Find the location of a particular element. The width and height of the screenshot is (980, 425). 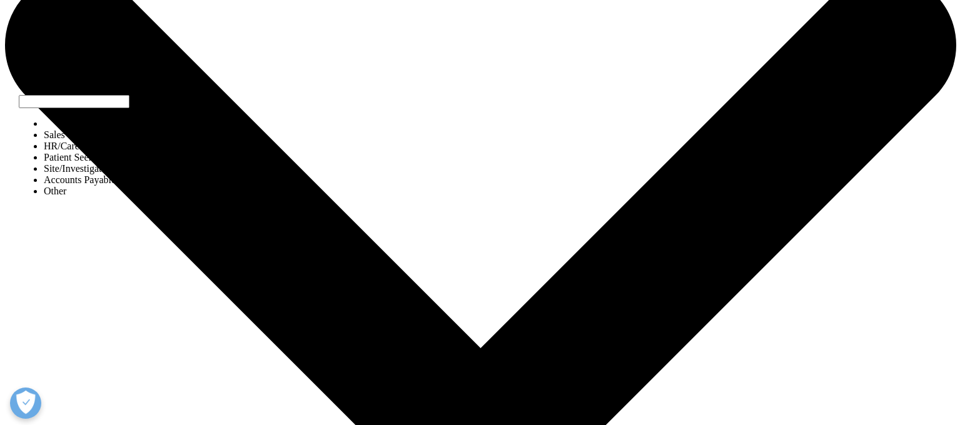

li: Sales is located at coordinates (105, 135).